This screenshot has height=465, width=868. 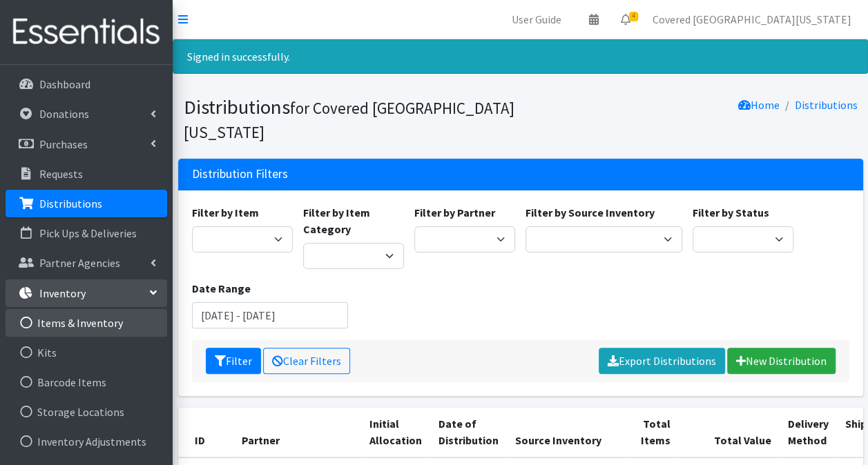 What do you see at coordinates (808, 432) in the screenshot?
I see `th: Delivery Method` at bounding box center [808, 432].